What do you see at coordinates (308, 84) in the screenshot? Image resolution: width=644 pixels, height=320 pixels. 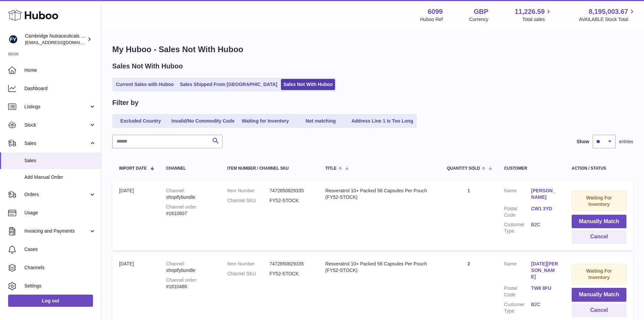 I see `a: Sales Not With Huboo` at bounding box center [308, 84].